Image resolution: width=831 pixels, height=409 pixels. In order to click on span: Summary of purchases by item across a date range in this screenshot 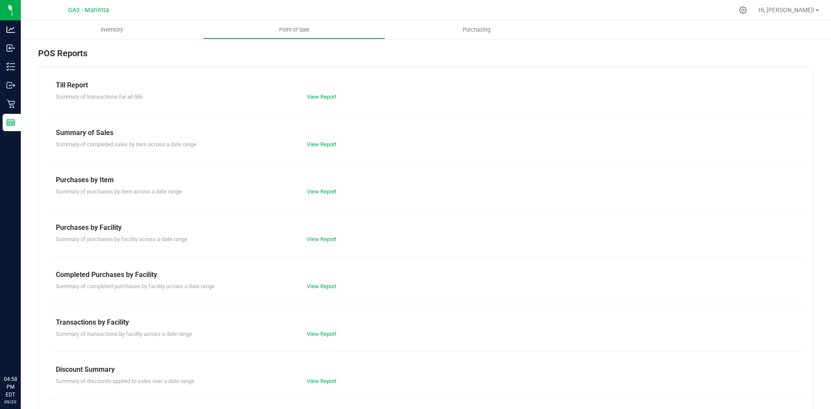, I will do `click(119, 191)`.